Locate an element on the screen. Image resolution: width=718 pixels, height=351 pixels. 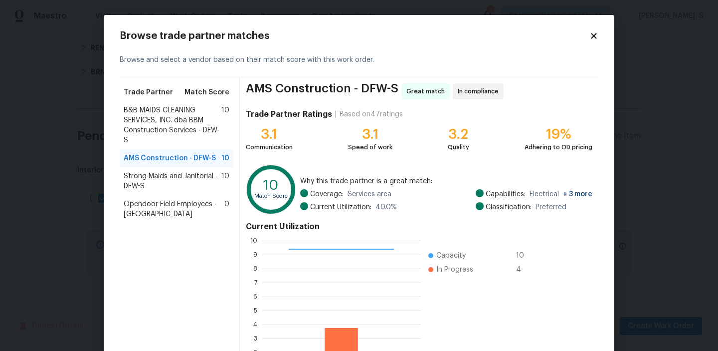
h4: Trade Partner Ratings is located at coordinates (289, 114).